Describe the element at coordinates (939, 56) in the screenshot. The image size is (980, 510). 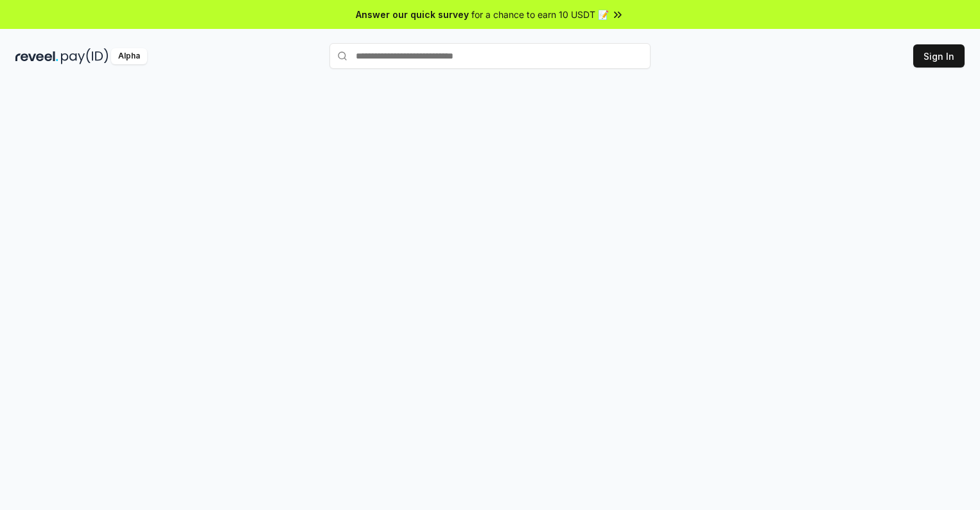
I see `button: Sign In` at that location.